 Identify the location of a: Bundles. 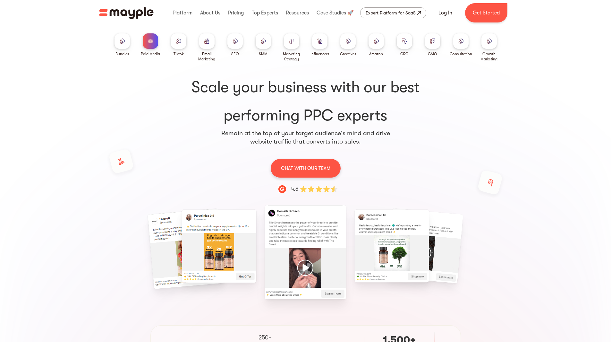
(122, 45).